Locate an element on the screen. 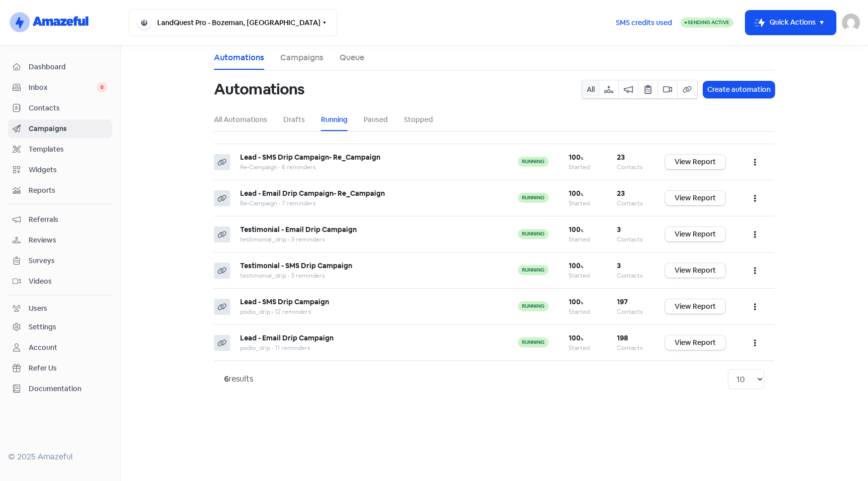 This screenshot has width=868, height=481. a: SMS credits used is located at coordinates (644, 22).